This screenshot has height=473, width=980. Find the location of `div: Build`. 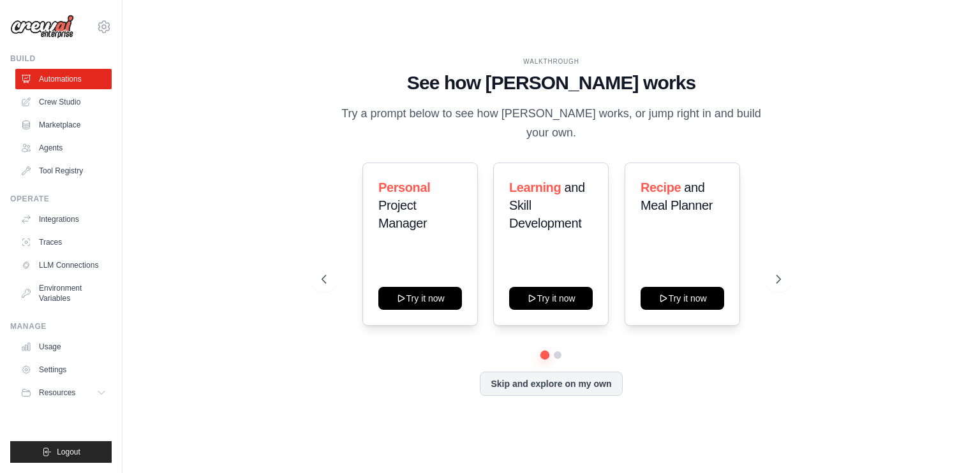

div: Build is located at coordinates (61, 59).